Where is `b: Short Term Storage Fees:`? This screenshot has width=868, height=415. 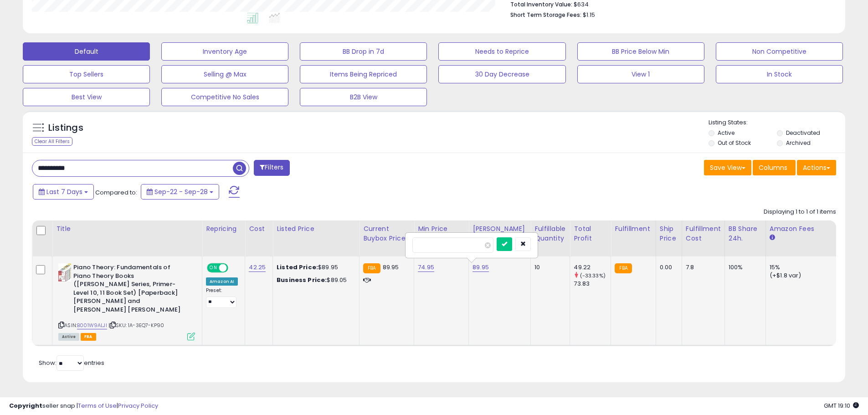 b: Short Term Storage Fees: is located at coordinates (545, 14).